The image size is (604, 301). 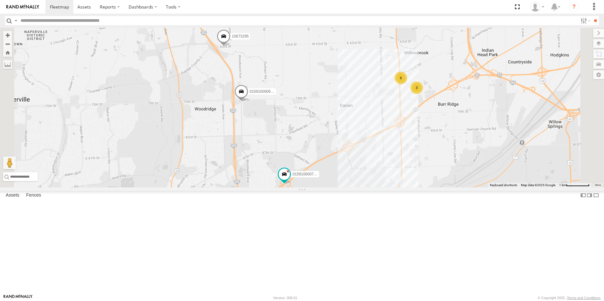 I want to click on span: 015910000672397, so click(x=265, y=92).